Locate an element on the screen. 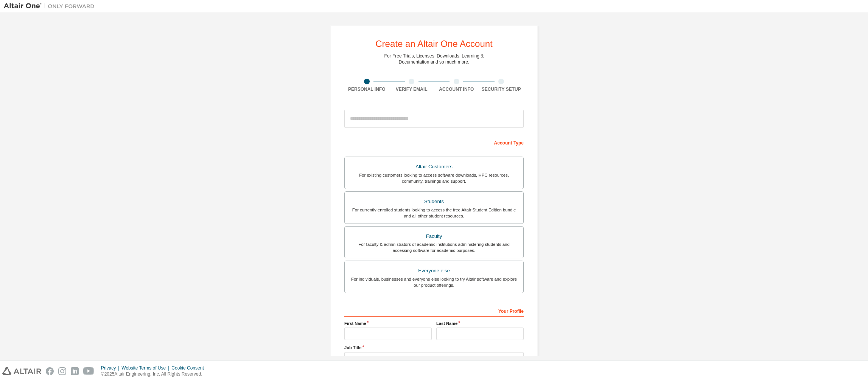  div: Altair Customers is located at coordinates (434, 167).